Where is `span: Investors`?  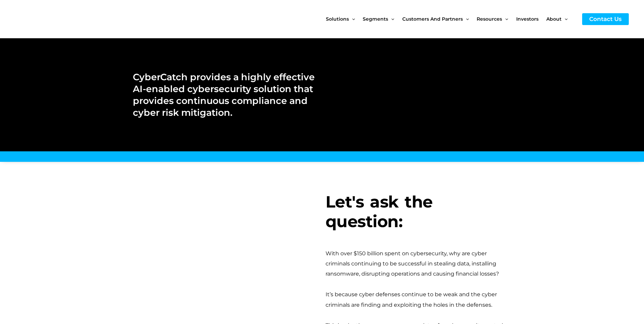
span: Investors is located at coordinates (527, 19).